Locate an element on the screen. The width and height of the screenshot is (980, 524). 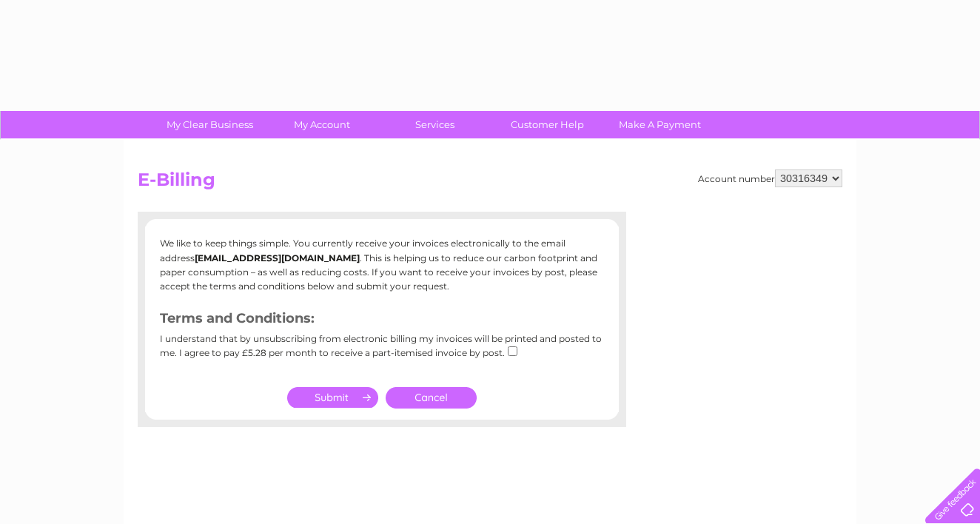
a: Services is located at coordinates (434, 124).